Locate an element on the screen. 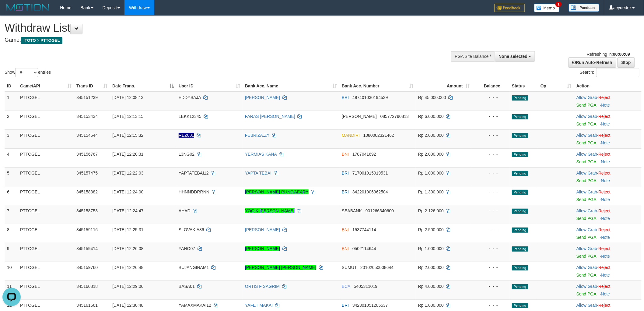 Image resolution: width=644 pixels, height=311 pixels. th: Amount: activate to sort column ascending is located at coordinates (444, 86).